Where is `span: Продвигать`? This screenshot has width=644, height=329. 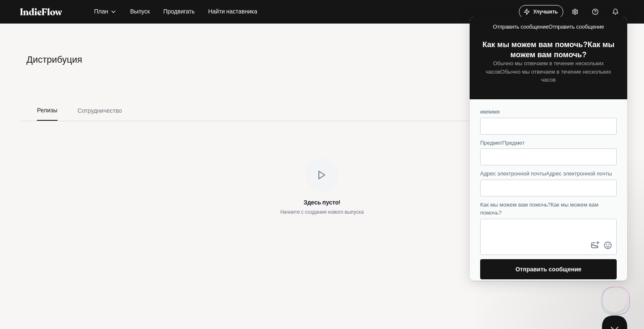
span: Продвигать is located at coordinates (179, 11).